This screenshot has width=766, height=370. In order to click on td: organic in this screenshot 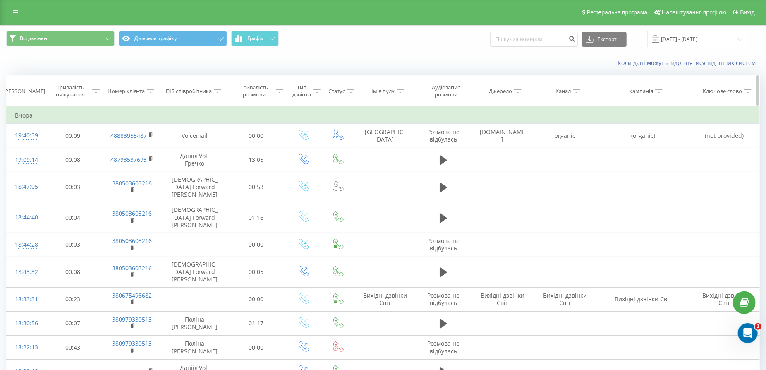, I will do `click(566, 136)`.